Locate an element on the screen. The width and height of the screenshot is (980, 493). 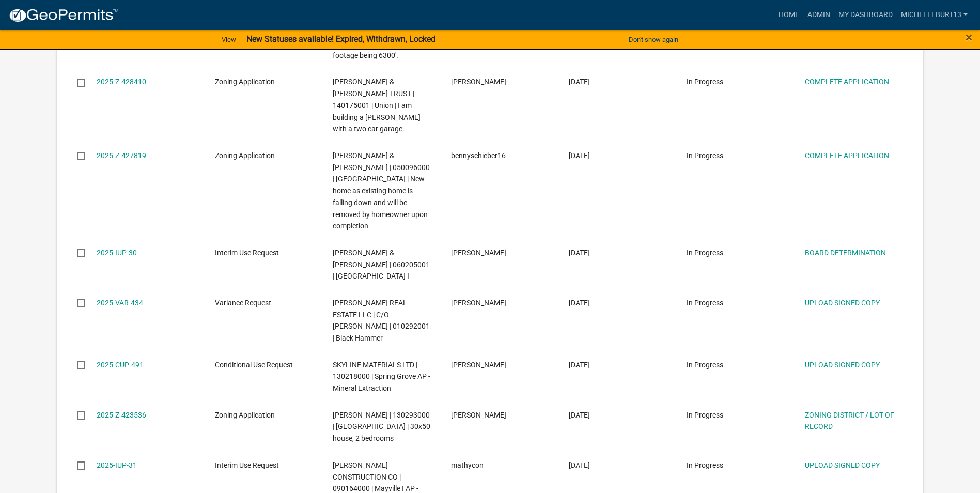
span: Franklin Gillette is located at coordinates (479, 82).